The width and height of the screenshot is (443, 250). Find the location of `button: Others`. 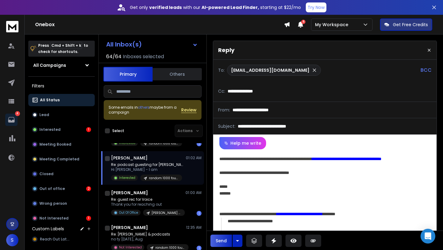

button: Others is located at coordinates (177, 74).